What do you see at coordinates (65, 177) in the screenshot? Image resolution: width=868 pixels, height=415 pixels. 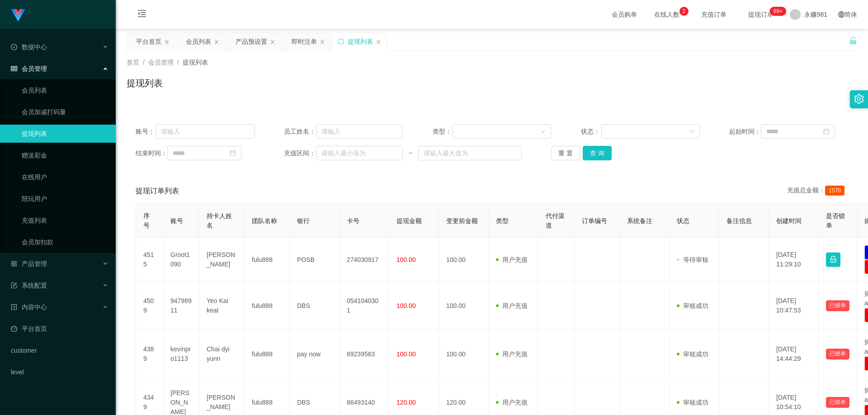 I see `a: 在线用户` at bounding box center [65, 177].